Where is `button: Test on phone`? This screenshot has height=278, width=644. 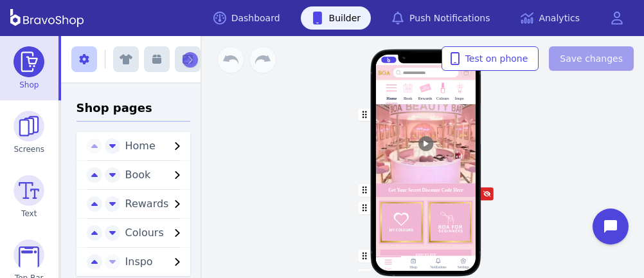
button: Test on phone is located at coordinates (491, 58).